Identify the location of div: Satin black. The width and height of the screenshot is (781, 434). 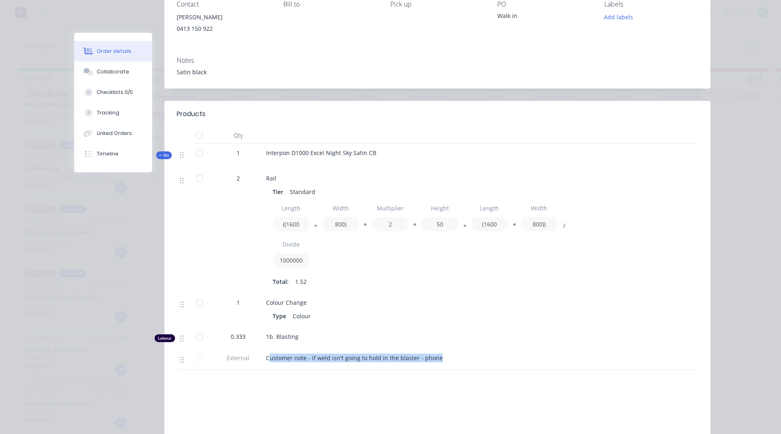
(437, 72).